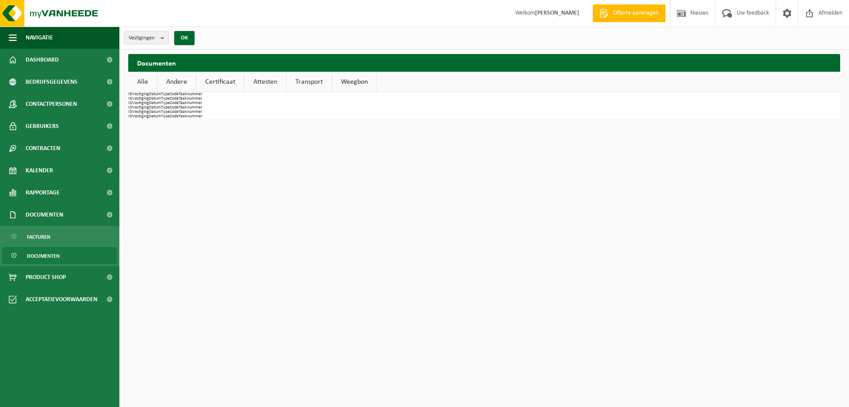 Image resolution: width=849 pixels, height=407 pixels. I want to click on span: Facturen, so click(38, 237).